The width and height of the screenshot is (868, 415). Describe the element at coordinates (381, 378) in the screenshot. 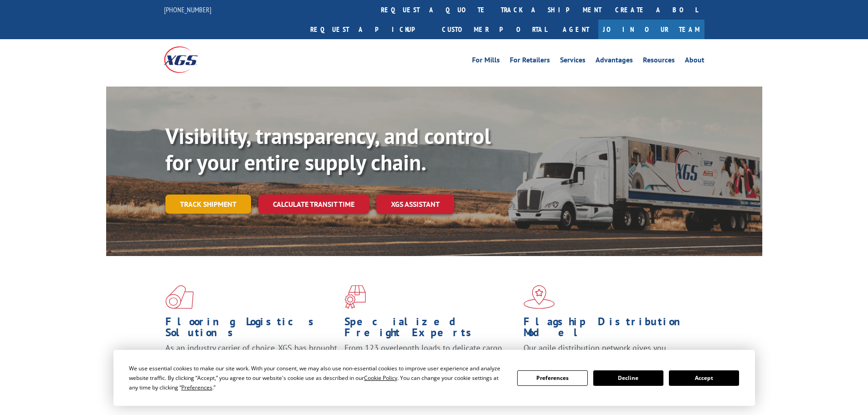

I see `span: Cookie Policy` at that location.